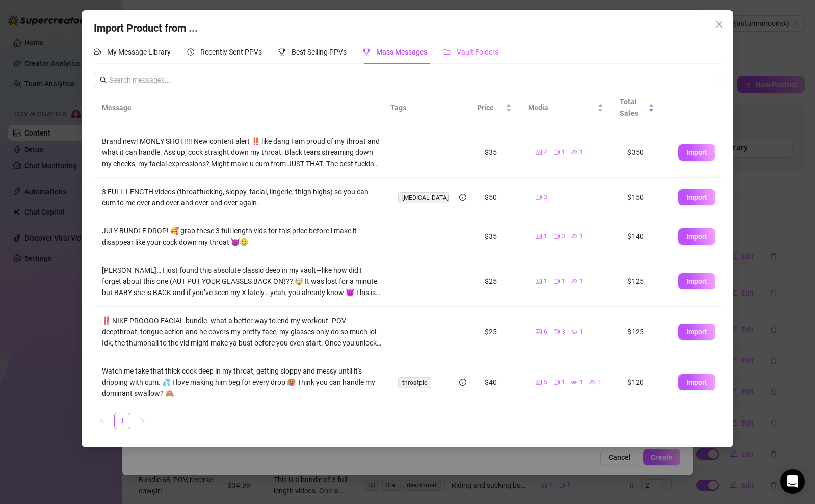 Image resolution: width=815 pixels, height=504 pixels. Describe the element at coordinates (562, 107) in the screenshot. I see `span: Media` at that location.